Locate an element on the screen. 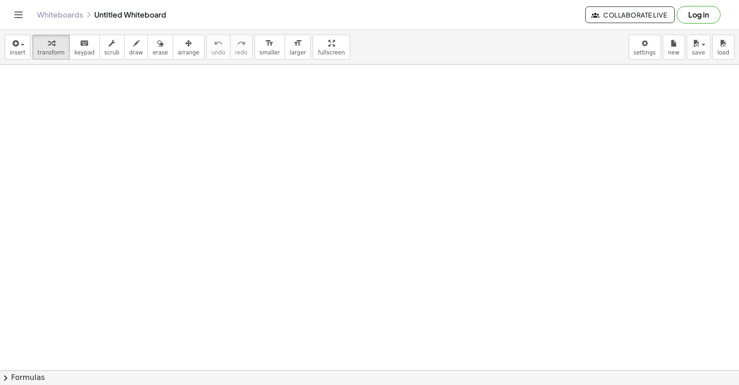 This screenshot has width=739, height=385. i: redo is located at coordinates (241, 43).